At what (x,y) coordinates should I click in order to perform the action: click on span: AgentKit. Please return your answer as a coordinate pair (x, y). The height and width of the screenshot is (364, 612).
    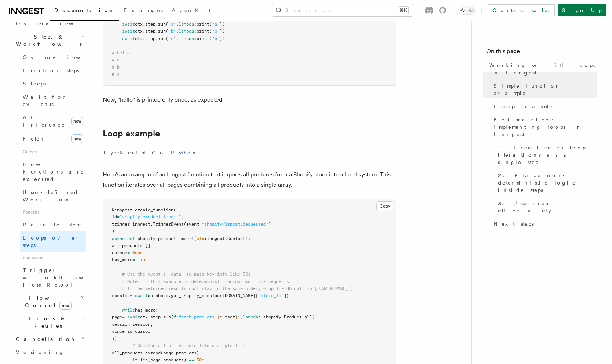
    Looking at the image, I should click on (191, 10).